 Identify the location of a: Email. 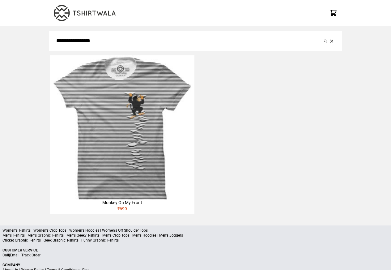
(15, 255).